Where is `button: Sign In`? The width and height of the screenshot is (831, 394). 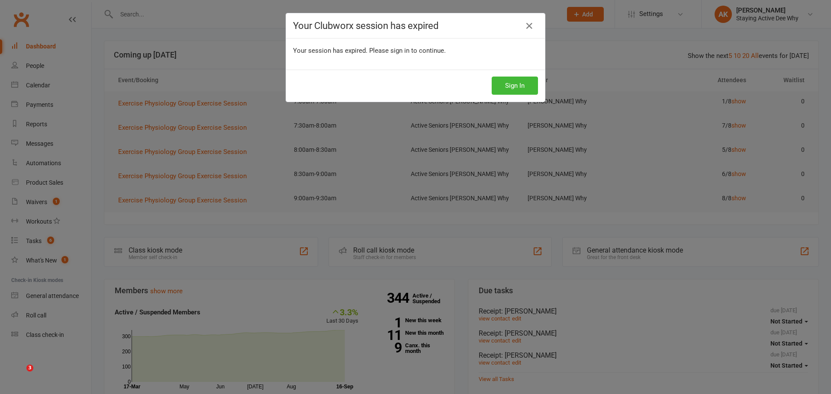 button: Sign In is located at coordinates (514, 86).